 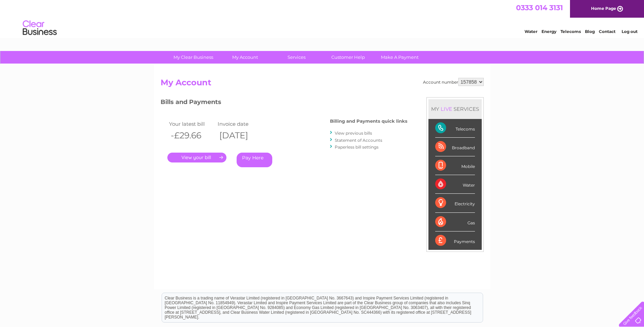 What do you see at coordinates (590, 32) in the screenshot?
I see `a: Blog` at bounding box center [590, 32].